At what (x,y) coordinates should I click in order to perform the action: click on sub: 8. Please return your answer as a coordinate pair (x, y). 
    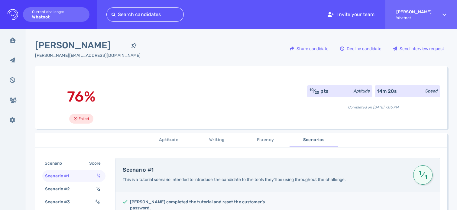
    Looking at the image, I should click on (99, 203).